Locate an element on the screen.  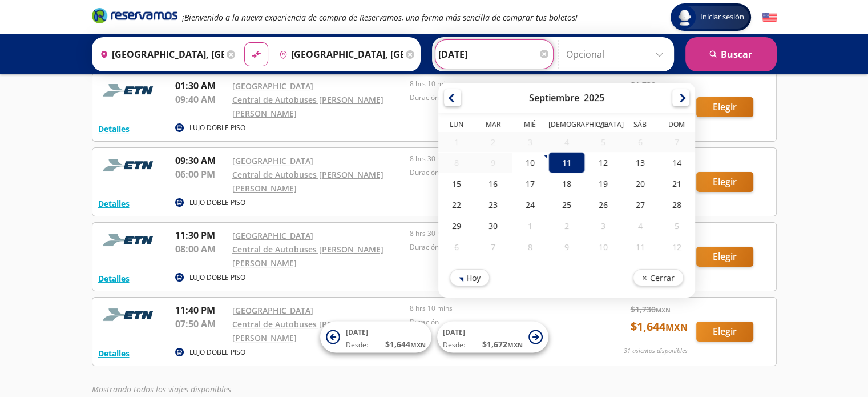
div: 04-Sep-25 is located at coordinates (566, 142).